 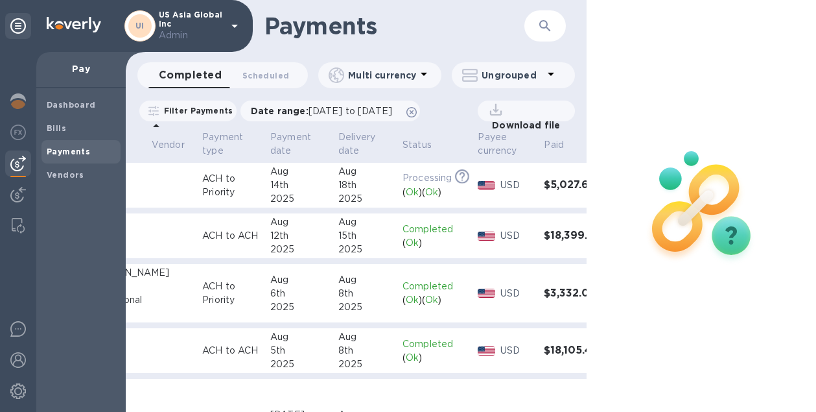 What do you see at coordinates (266, 75) in the screenshot?
I see `span: Scheduled` at bounding box center [266, 75].